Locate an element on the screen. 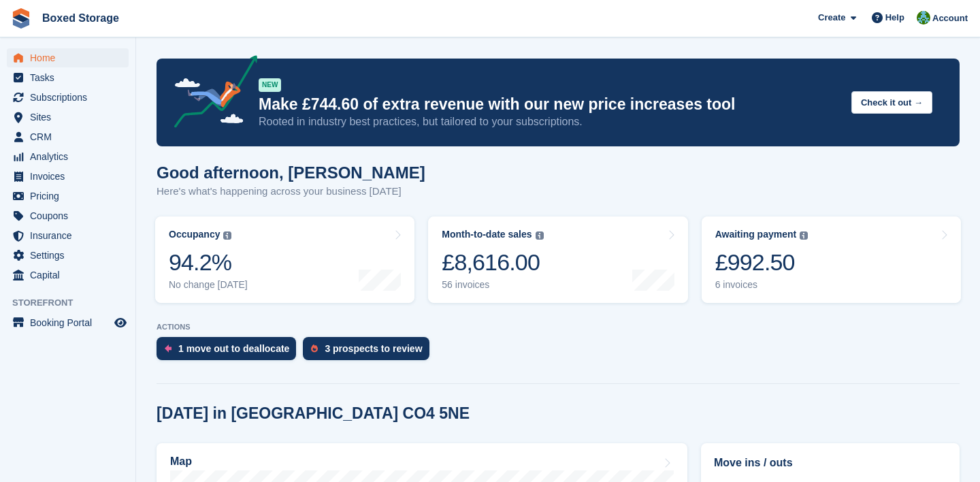  a: Preview store is located at coordinates (121, 322).